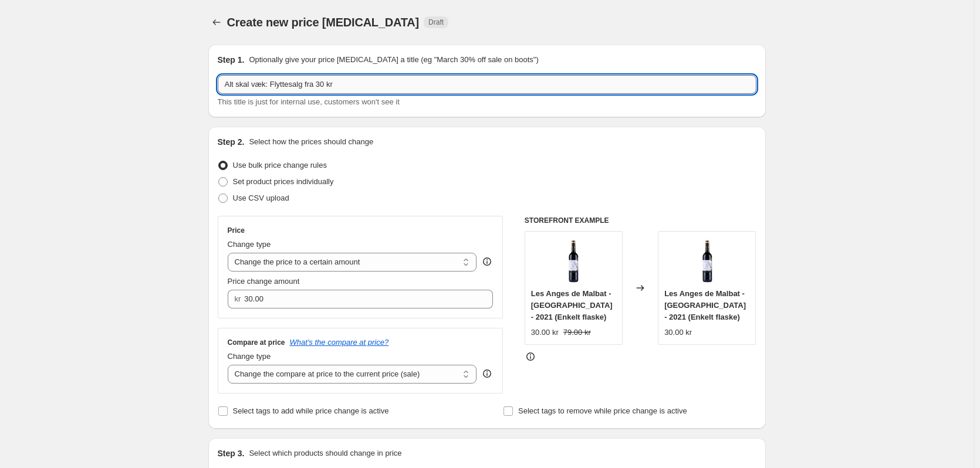 The width and height of the screenshot is (980, 468). Describe the element at coordinates (236, 231) in the screenshot. I see `h3: Price` at that location.